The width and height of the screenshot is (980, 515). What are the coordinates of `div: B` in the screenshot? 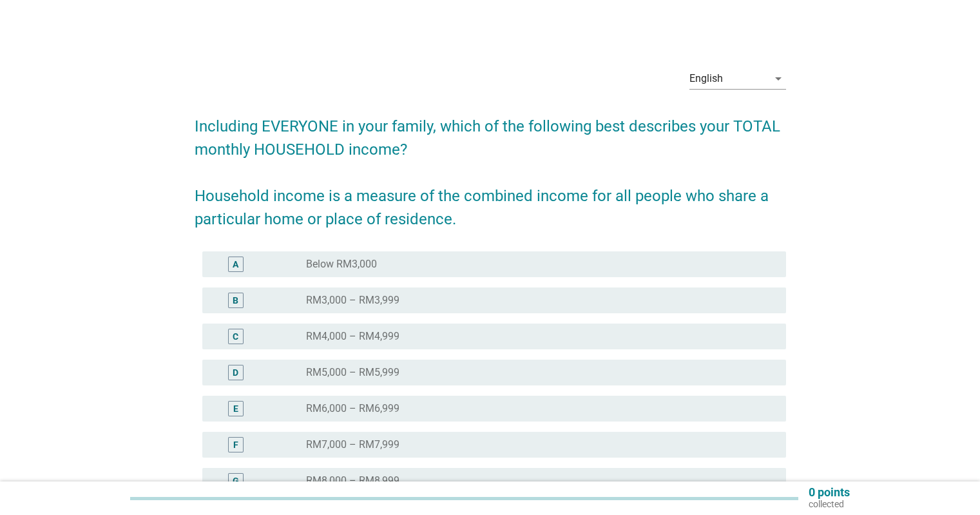 It's located at (235, 300).